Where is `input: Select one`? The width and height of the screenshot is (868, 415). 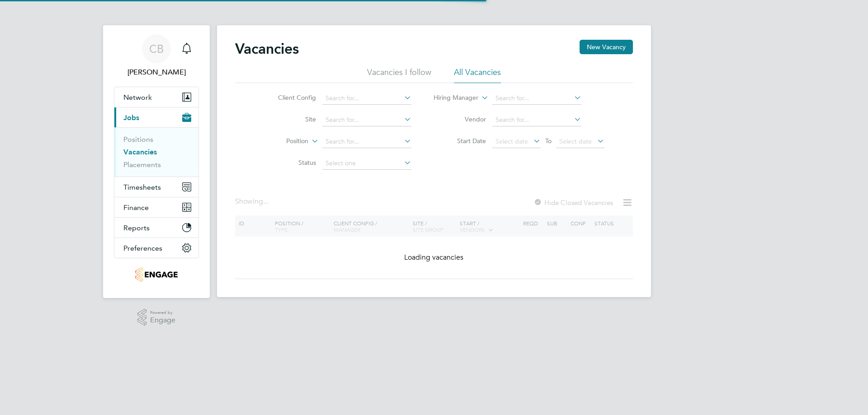
input: Select one is located at coordinates (366, 164).